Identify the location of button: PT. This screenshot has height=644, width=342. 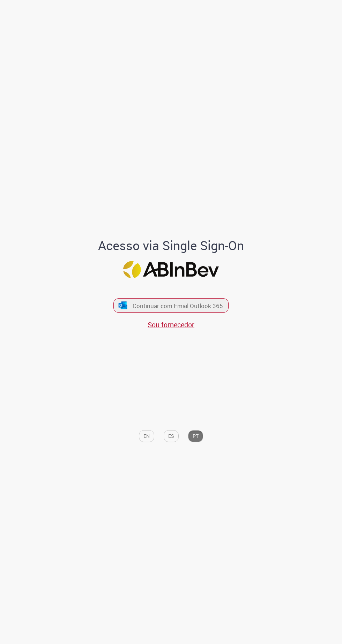
(196, 436).